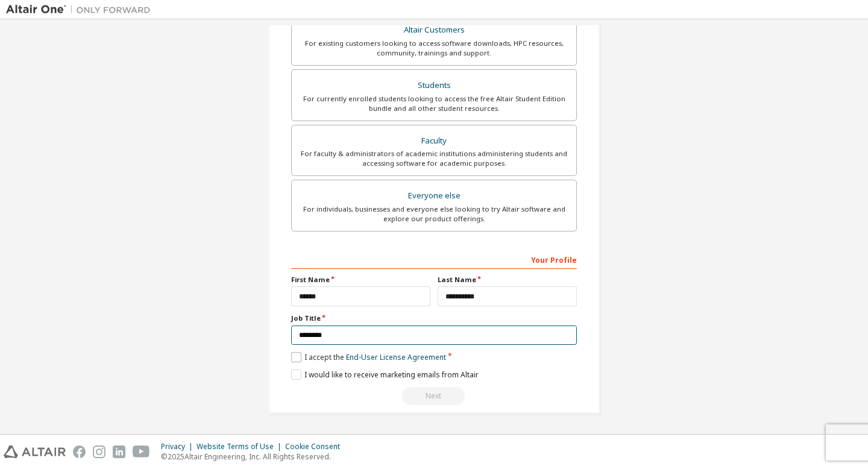  I want to click on label: I accept the, so click(368, 357).